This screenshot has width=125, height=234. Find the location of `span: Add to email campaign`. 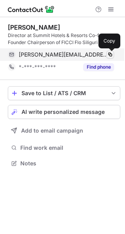

span: Add to email campaign is located at coordinates (52, 131).